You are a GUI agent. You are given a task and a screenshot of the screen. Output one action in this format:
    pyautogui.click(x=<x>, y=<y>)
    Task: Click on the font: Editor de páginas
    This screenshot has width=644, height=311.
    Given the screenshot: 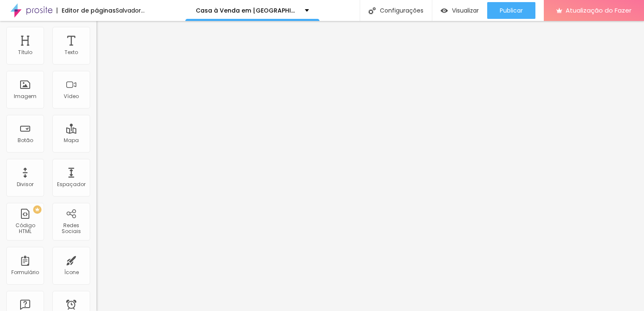 What is the action you would take?
    pyautogui.click(x=88, y=11)
    